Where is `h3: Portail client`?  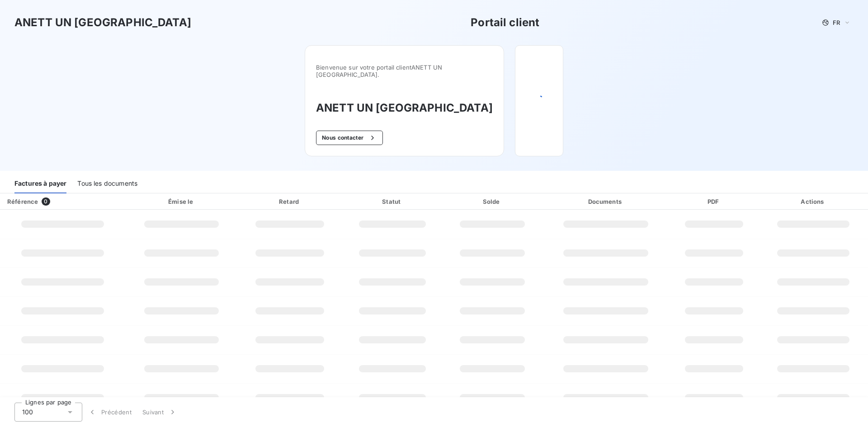 h3: Portail client is located at coordinates (505, 22).